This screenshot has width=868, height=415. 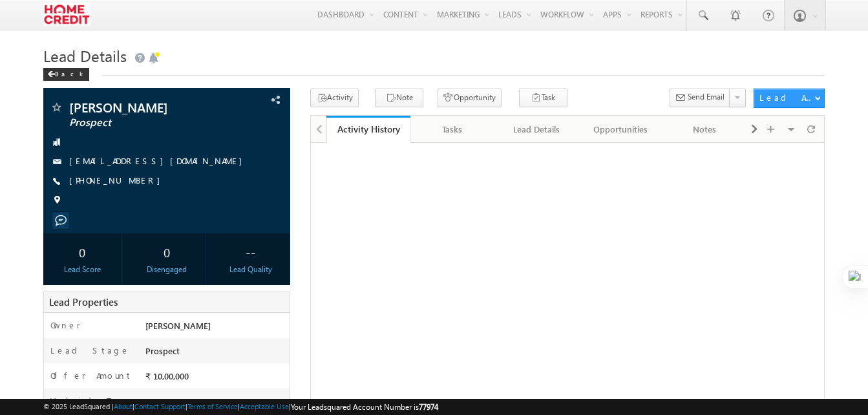 I want to click on a: Tasks, so click(x=452, y=129).